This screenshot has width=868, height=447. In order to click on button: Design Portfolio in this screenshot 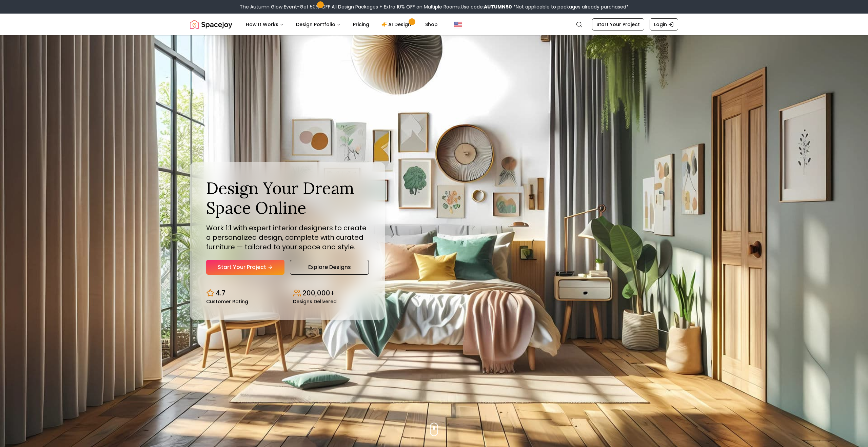, I will do `click(318, 24)`.